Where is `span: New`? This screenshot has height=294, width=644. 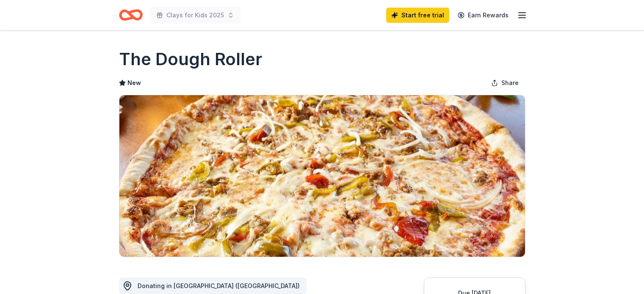 span: New is located at coordinates (134, 83).